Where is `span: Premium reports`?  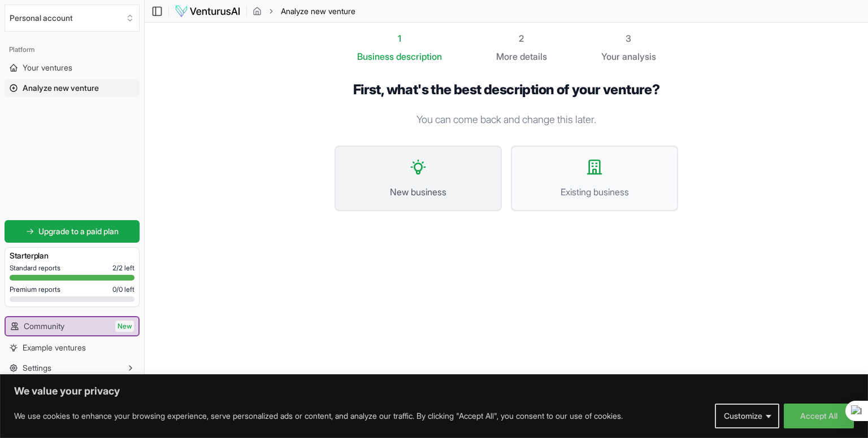
span: Premium reports is located at coordinates (35, 290).